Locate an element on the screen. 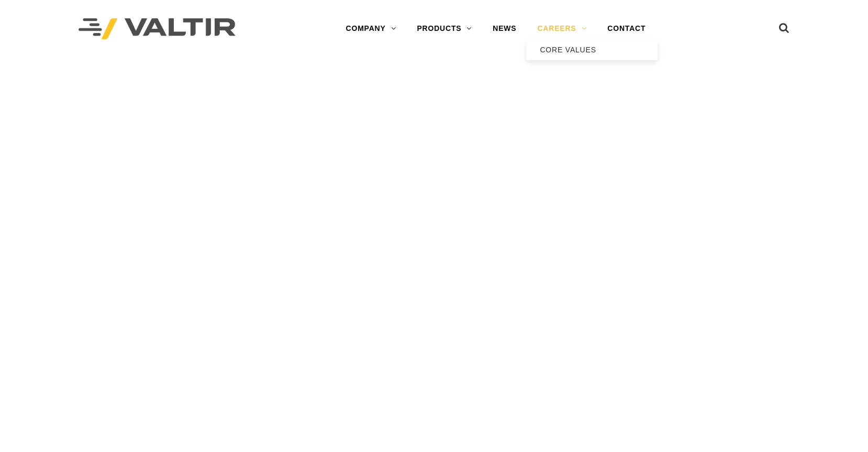 The image size is (868, 452). img: Valtir is located at coordinates (157, 29).